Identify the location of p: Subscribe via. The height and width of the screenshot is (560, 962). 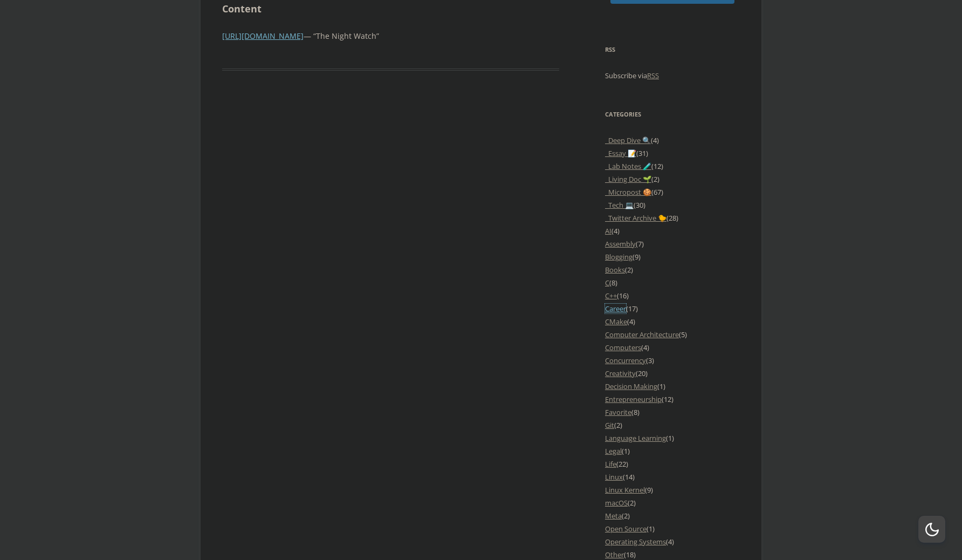
(672, 75).